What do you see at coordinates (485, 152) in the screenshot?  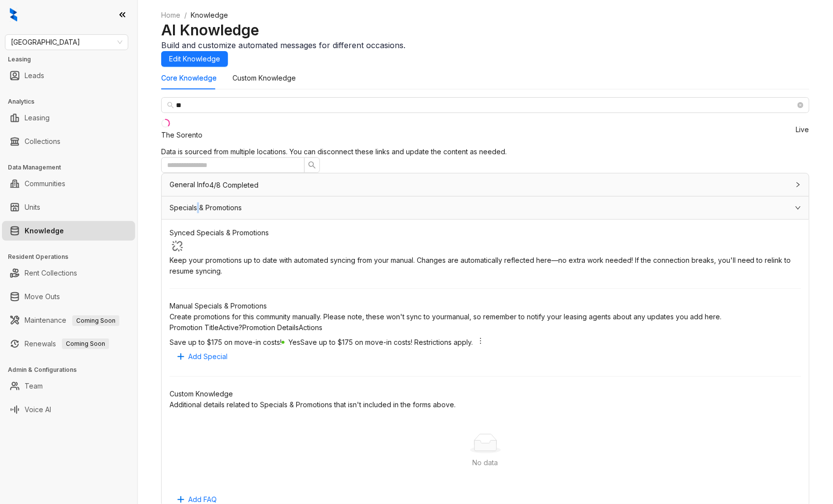 I see `div: Data is sourced from multiple locations. You can disconnect these links and update the content as...` at bounding box center [485, 152].